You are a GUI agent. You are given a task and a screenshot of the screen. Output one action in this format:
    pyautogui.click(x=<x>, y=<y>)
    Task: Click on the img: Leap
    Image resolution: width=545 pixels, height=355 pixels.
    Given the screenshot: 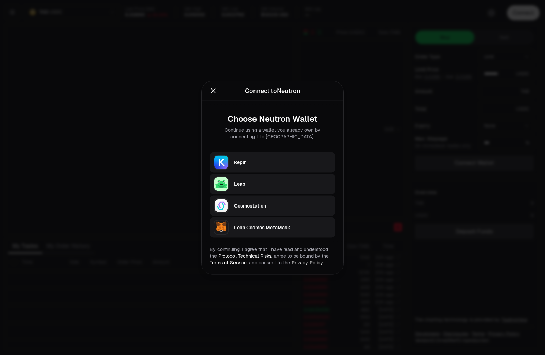 What is the action you would take?
    pyautogui.click(x=221, y=184)
    